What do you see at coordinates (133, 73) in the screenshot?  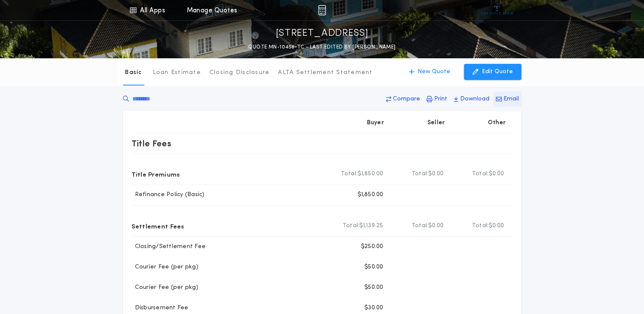 I see `p: Basic` at bounding box center [133, 73].